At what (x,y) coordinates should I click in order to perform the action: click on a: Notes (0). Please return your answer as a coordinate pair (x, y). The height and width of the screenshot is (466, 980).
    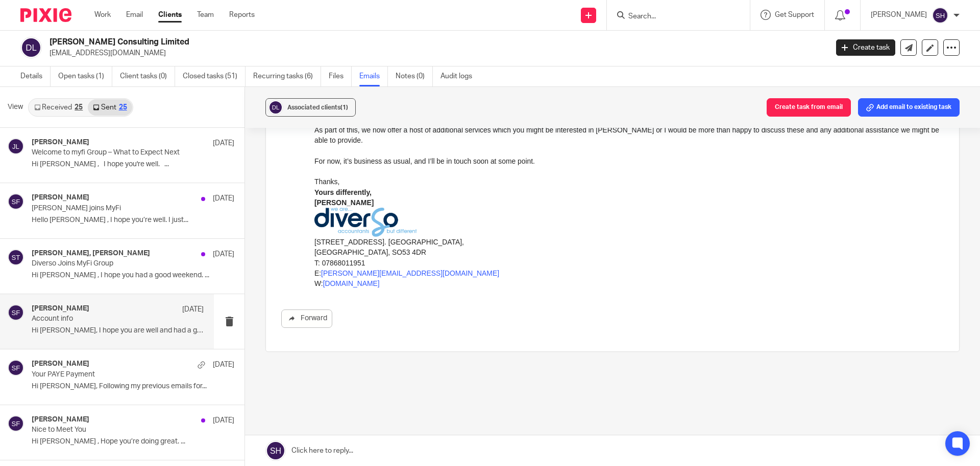
    Looking at the image, I should click on (414, 76).